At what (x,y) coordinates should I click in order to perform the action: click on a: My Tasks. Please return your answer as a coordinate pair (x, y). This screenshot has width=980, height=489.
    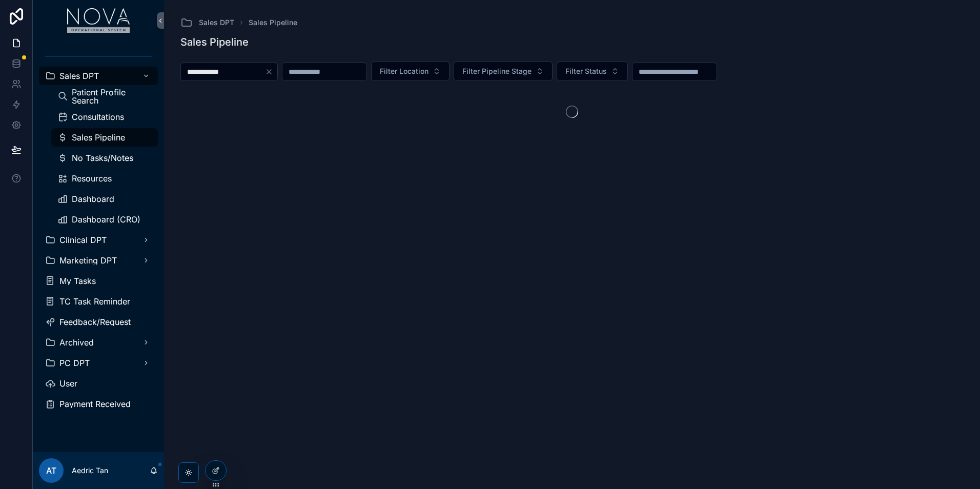
    Looking at the image, I should click on (98, 280).